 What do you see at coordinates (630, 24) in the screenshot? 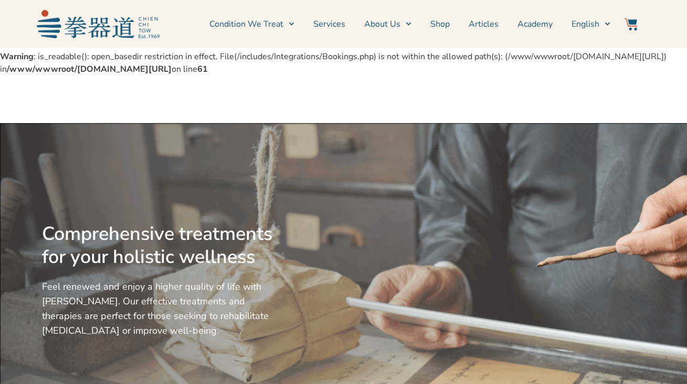
I see `img: Website Icon-03` at bounding box center [630, 24].